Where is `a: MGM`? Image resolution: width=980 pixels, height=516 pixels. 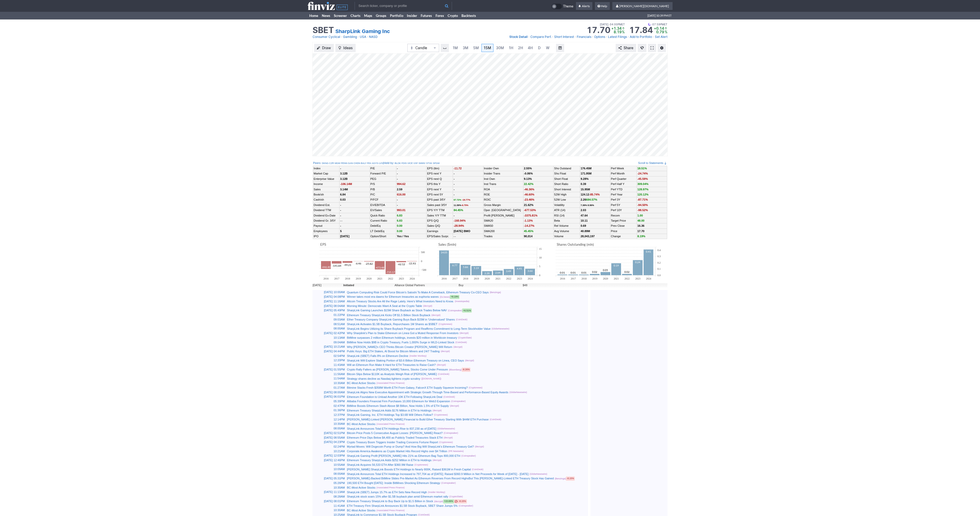
a: MGM is located at coordinates (338, 163).